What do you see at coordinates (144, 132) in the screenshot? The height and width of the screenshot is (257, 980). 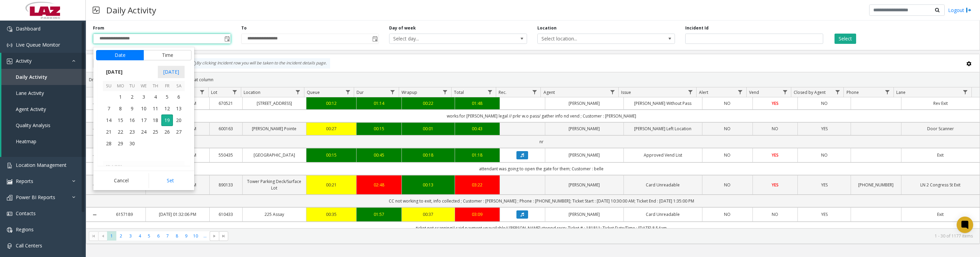 I see `span: 24` at bounding box center [144, 132].